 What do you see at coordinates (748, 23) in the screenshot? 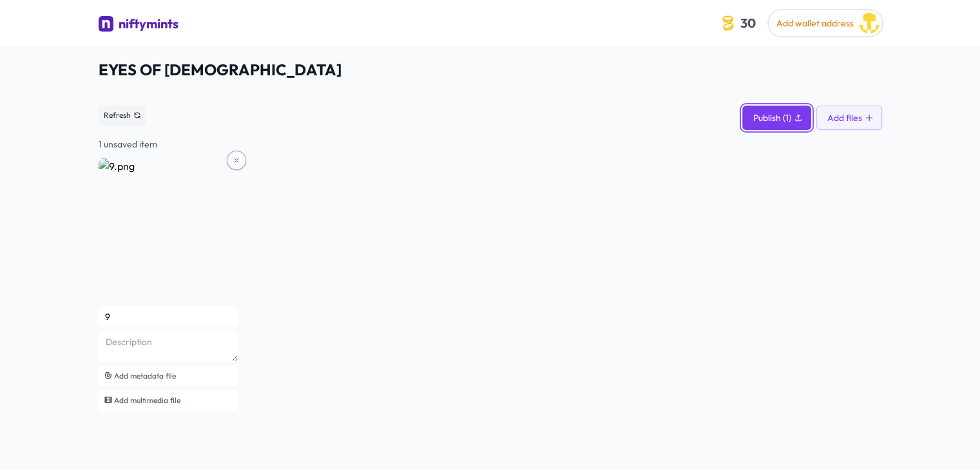
I see `span: 30` at bounding box center [748, 23].